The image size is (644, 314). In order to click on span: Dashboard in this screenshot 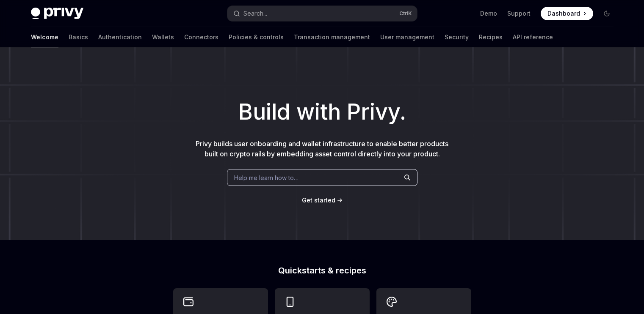, I will do `click(563, 14)`.